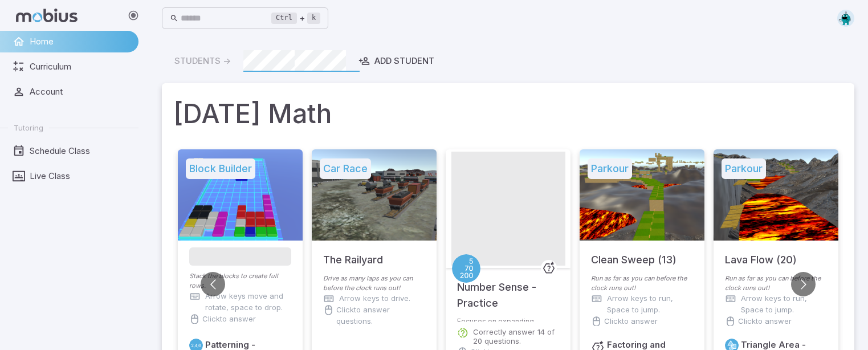 The image size is (868, 350). Describe the element at coordinates (29, 127) in the screenshot. I see `span: Tutoring` at that location.